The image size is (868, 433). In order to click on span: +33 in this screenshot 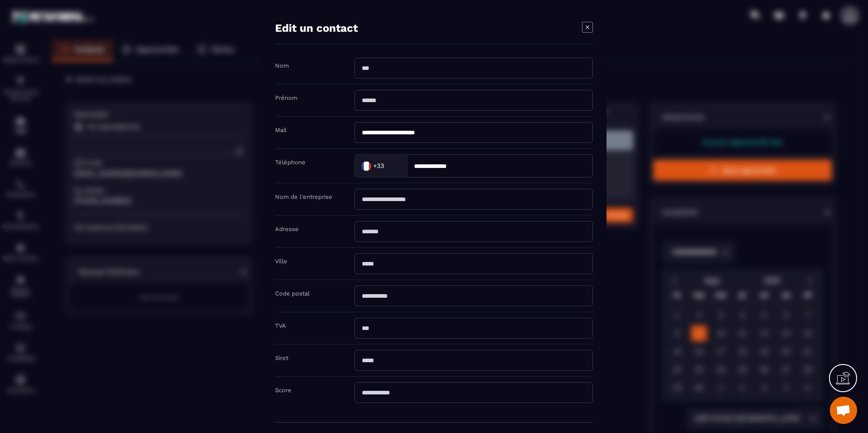, I will do `click(379, 166)`.